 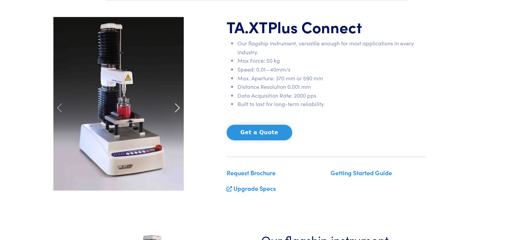 What do you see at coordinates (332, 70) in the screenshot?
I see `li: Speed: 0.01—40mm/s` at bounding box center [332, 70].